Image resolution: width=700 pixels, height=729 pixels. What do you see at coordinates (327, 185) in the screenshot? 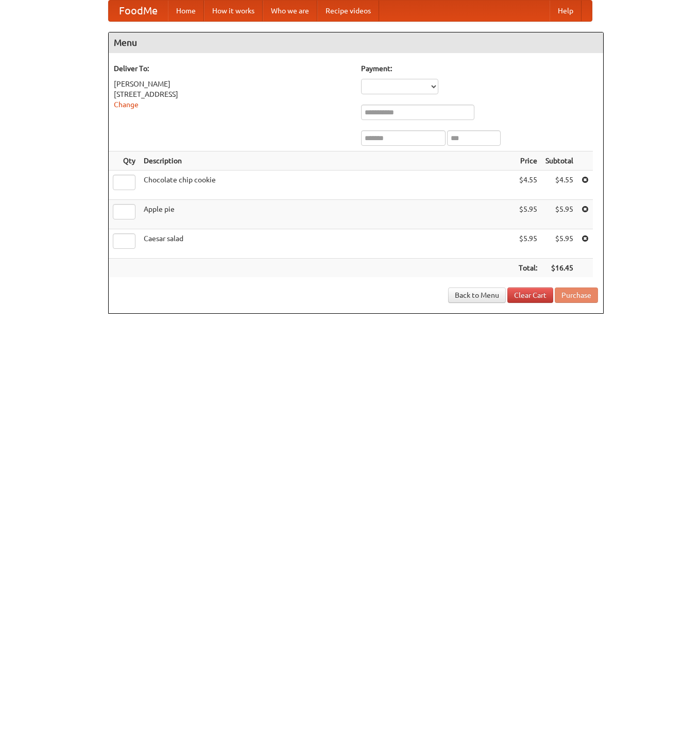
I see `td: Chocolate chip cookie` at bounding box center [327, 185].